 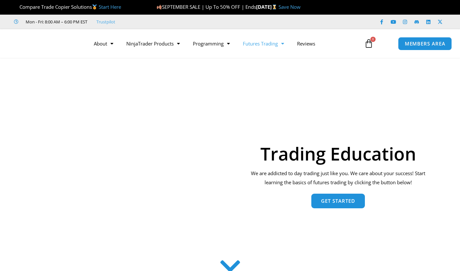 I want to click on nav: Menu, so click(x=223, y=43).